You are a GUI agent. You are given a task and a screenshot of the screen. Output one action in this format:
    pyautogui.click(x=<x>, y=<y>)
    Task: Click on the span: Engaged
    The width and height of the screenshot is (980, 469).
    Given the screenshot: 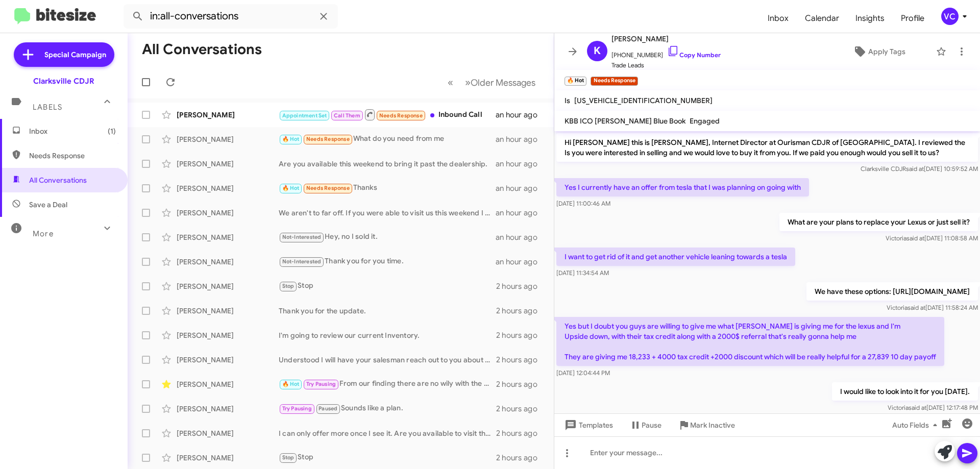 What is the action you would take?
    pyautogui.click(x=704, y=121)
    